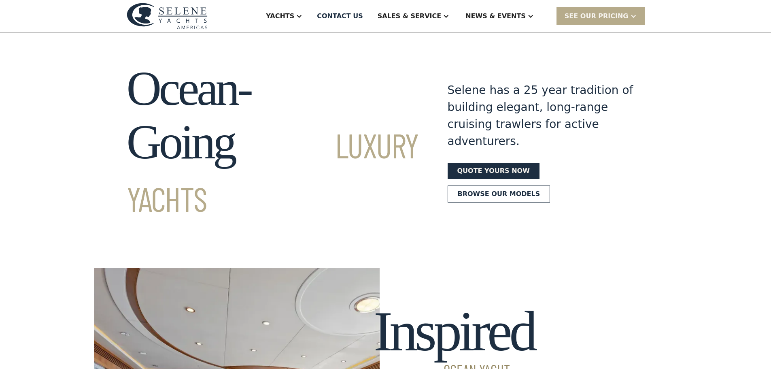 The height and width of the screenshot is (369, 771). What do you see at coordinates (167, 16) in the screenshot?
I see `img: logo` at bounding box center [167, 16].